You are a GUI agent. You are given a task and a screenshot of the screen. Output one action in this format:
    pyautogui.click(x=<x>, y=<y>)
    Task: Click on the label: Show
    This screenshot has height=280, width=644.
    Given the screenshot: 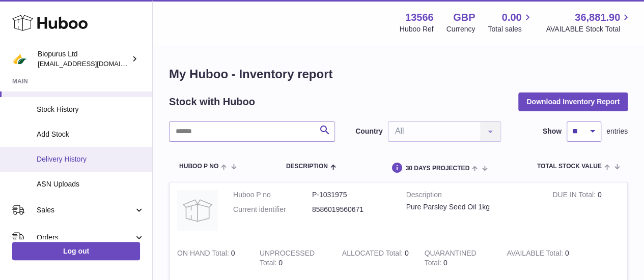 What is the action you would take?
    pyautogui.click(x=552, y=131)
    